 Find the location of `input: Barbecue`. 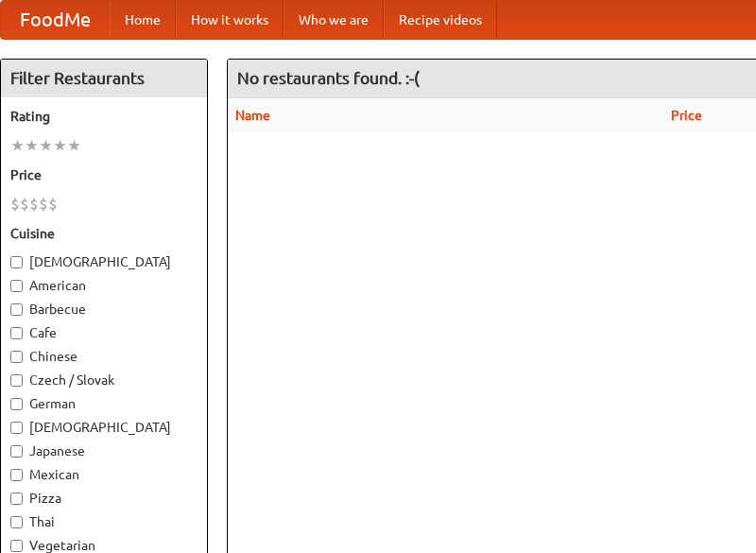

input: Barbecue is located at coordinates (16, 310).